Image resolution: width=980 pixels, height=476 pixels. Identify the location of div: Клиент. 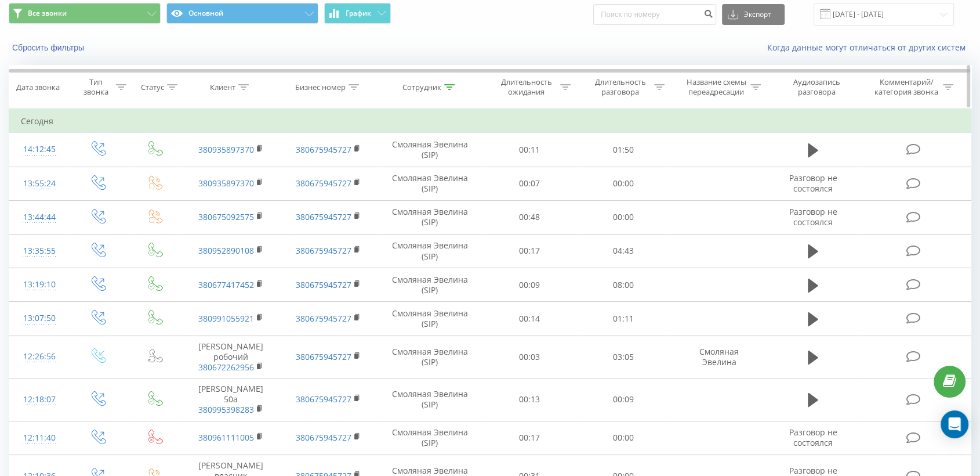
(223, 87).